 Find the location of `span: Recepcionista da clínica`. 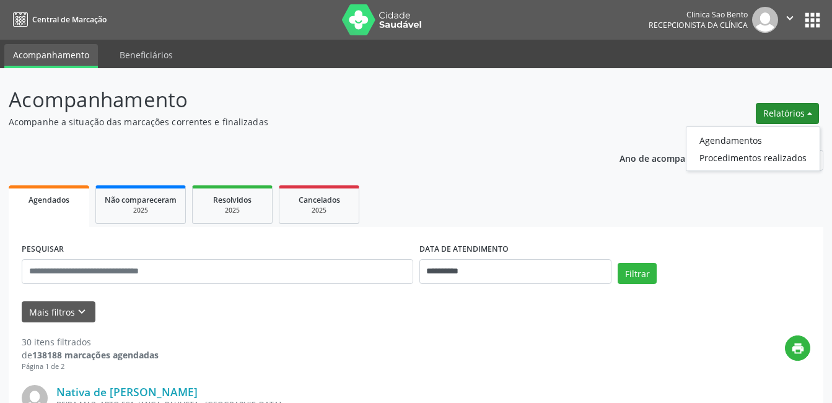

span: Recepcionista da clínica is located at coordinates (698, 25).